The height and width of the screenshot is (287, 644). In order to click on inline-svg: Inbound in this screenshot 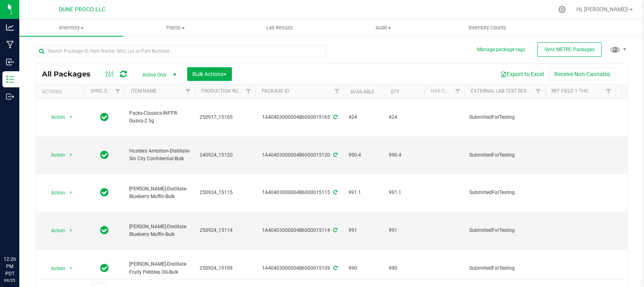, I will do `click(10, 62)`.